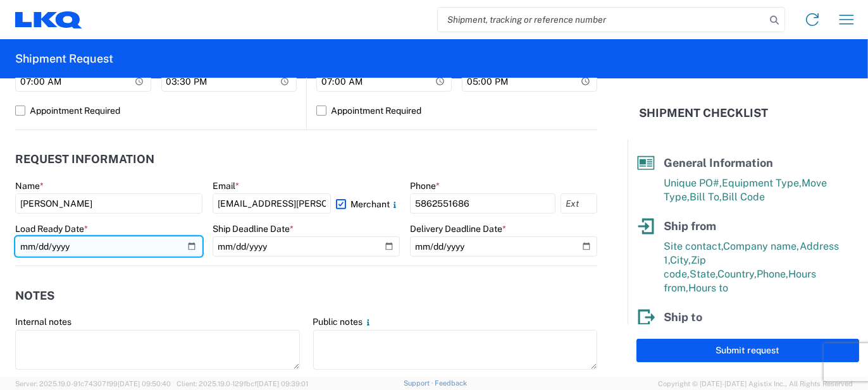  What do you see at coordinates (242, 384) in the screenshot?
I see `span: Client: 2025.19.0-129fbcf` at bounding box center [242, 384].